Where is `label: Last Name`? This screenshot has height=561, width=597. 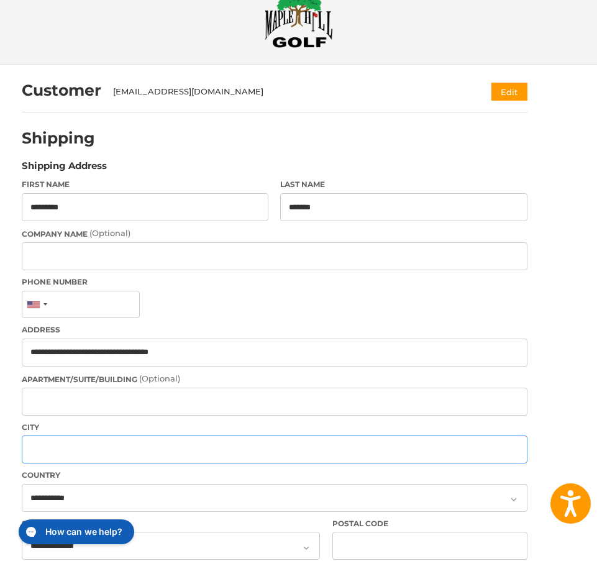
label: Last Name is located at coordinates (403, 184).